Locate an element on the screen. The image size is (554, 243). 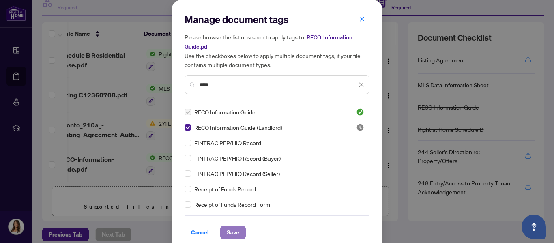
span: Cancel is located at coordinates (200, 232).